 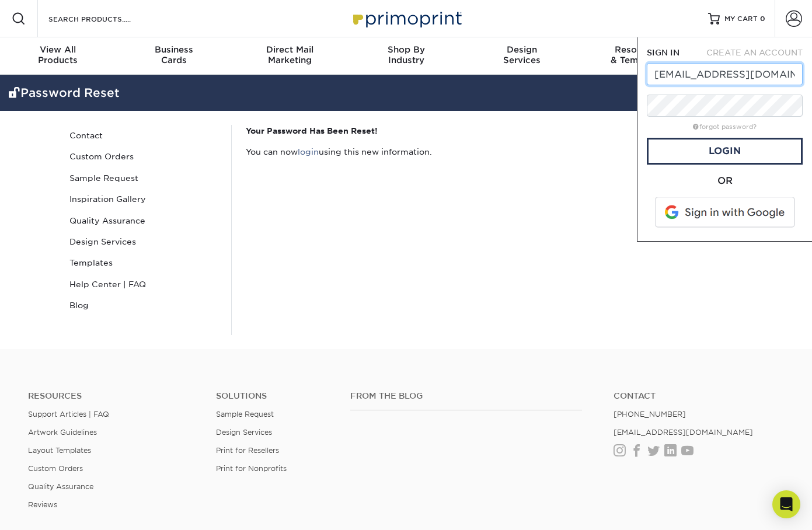 What do you see at coordinates (466, 396) in the screenshot?
I see `h4: From the Blog` at bounding box center [466, 396].